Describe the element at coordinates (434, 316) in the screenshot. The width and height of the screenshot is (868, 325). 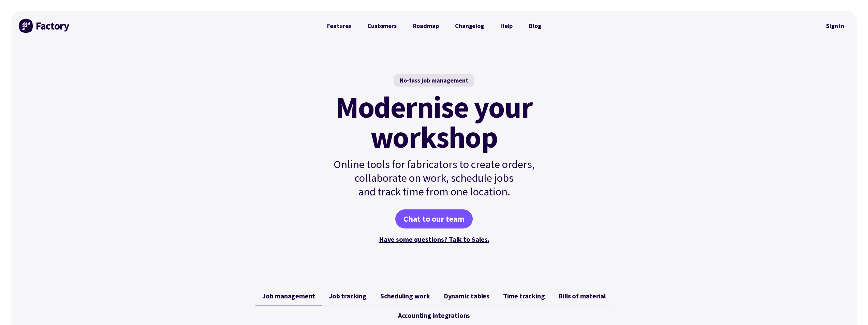
I see `span: Accounting integrations` at that location.